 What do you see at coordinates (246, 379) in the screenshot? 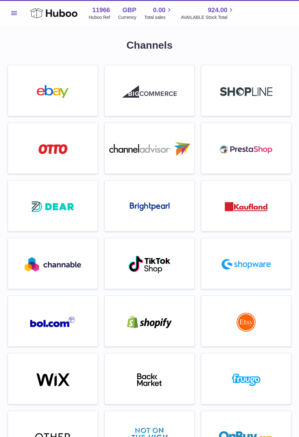
I see `a: fruugo` at bounding box center [246, 379].